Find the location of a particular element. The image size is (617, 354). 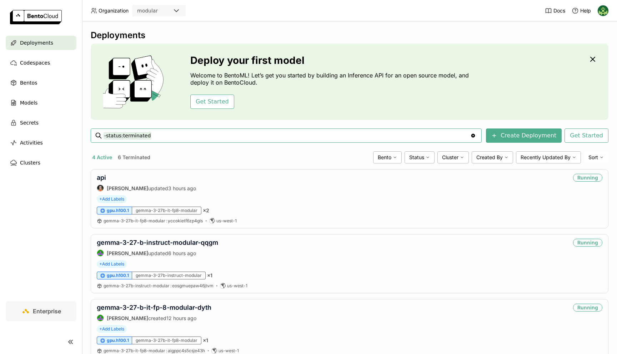

div: Created By is located at coordinates (493, 158).